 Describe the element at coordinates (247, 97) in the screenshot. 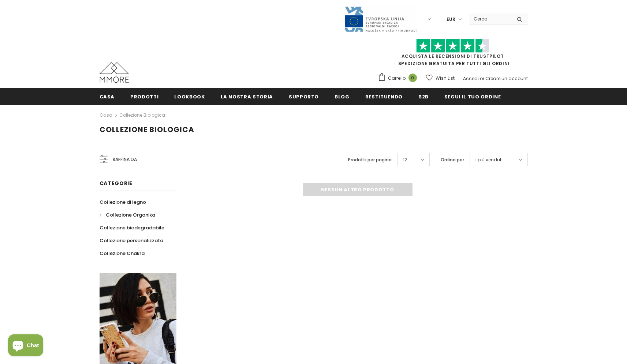

I see `span: La nostra storia` at that location.